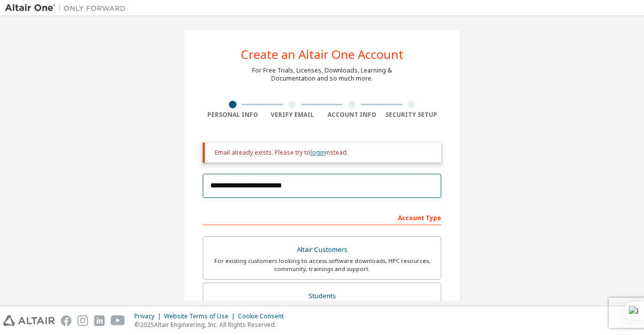 This screenshot has width=644, height=335. Describe the element at coordinates (82, 320) in the screenshot. I see `img: instagram.svg` at that location.